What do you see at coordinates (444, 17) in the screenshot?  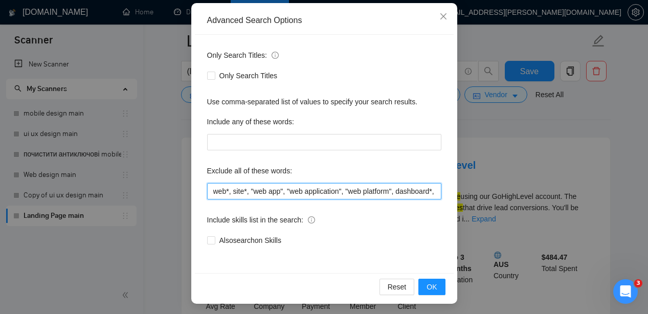 I see `button: Close` at bounding box center [444, 17].